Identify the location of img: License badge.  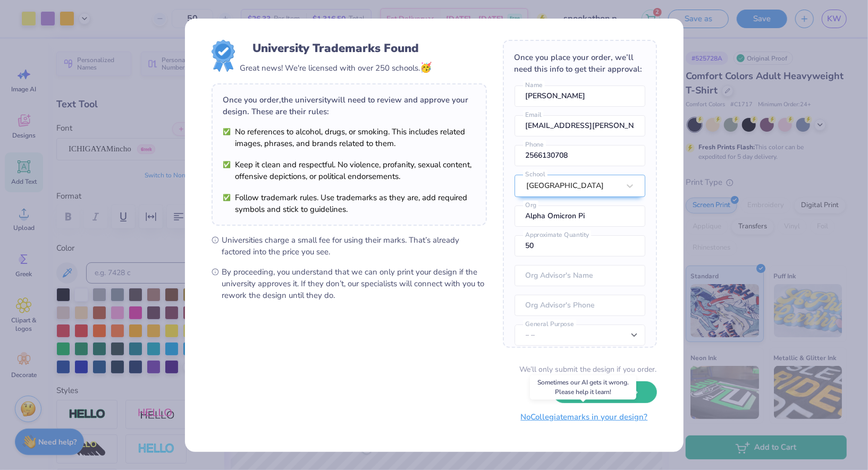
(223, 56).